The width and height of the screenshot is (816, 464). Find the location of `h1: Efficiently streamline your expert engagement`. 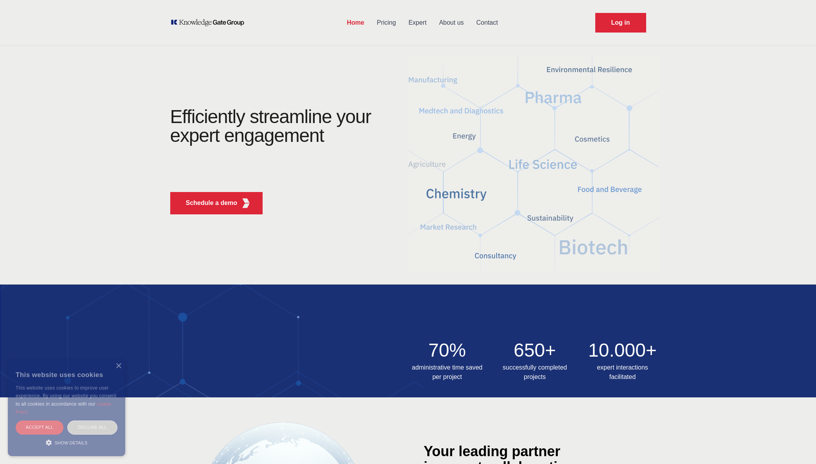

h1: Efficiently streamline your expert engagement is located at coordinates (271, 126).